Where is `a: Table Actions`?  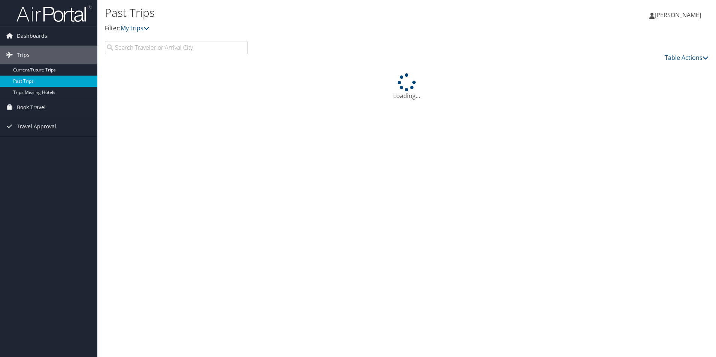 a: Table Actions is located at coordinates (687, 58).